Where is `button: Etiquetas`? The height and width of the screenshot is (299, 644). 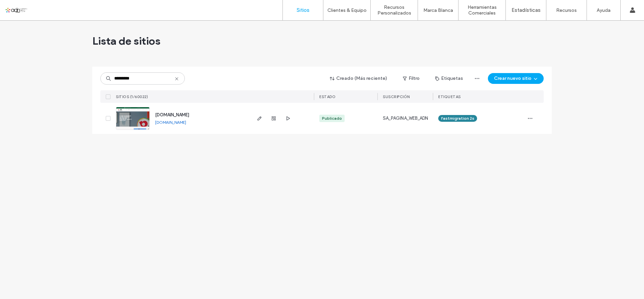
button: Etiquetas is located at coordinates (449, 79).